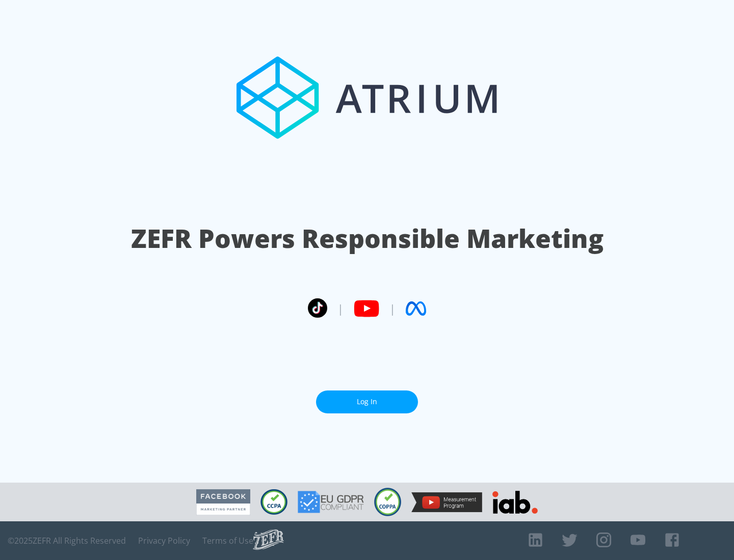 This screenshot has width=734, height=560. Describe the element at coordinates (274, 502) in the screenshot. I see `img: CCPA Compliant` at that location.